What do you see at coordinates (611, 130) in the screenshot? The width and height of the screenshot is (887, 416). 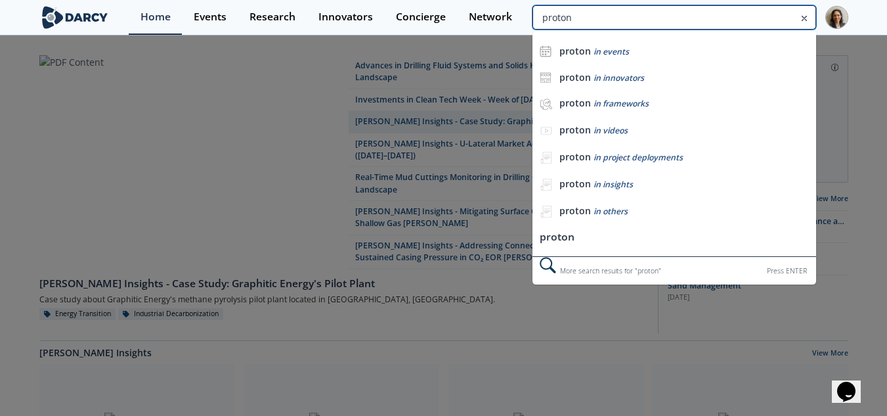 I see `span: in videos` at bounding box center [611, 130].